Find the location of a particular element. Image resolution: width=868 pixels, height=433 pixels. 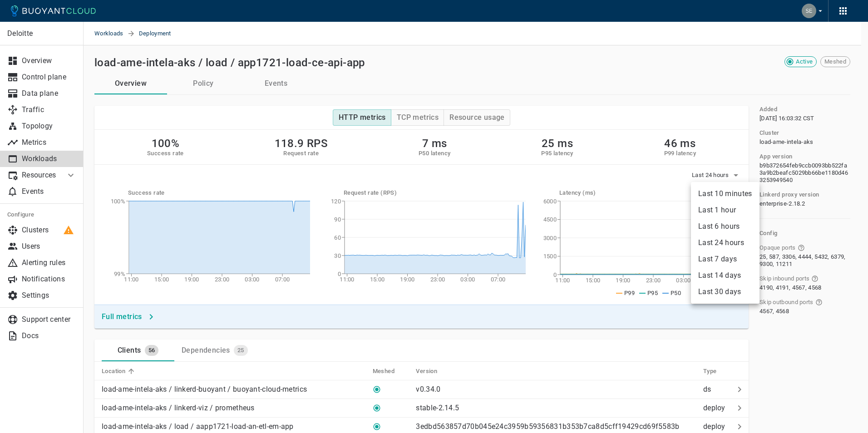

li: Last 30 days is located at coordinates (725, 292).